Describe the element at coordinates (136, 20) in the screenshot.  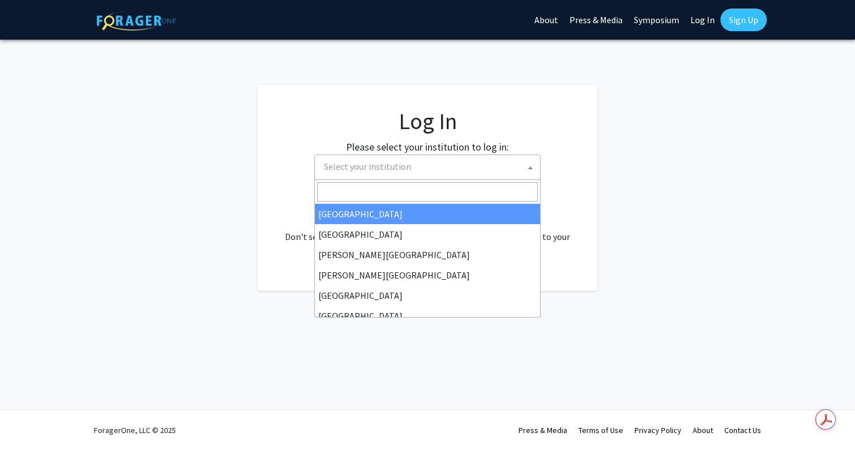
I see `img: ForagerOne Logo` at that location.